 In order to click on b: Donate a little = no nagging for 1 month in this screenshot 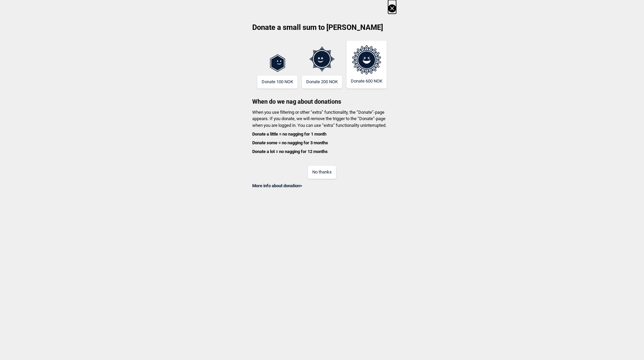, I will do `click(289, 134)`.